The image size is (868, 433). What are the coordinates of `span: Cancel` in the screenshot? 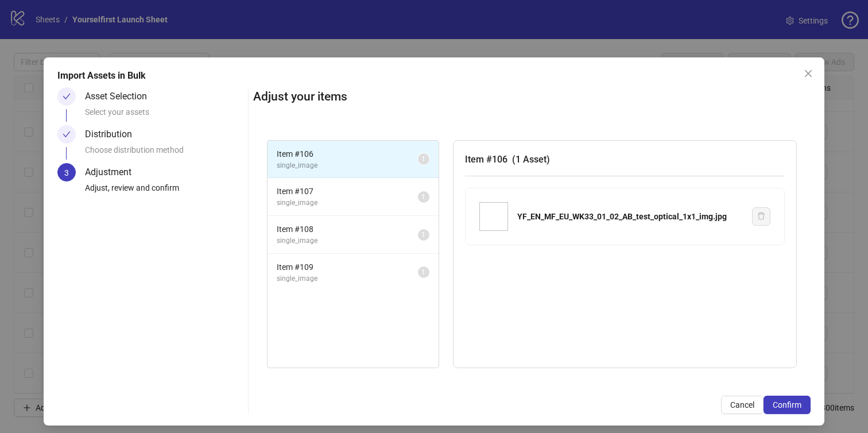 It's located at (742, 405).